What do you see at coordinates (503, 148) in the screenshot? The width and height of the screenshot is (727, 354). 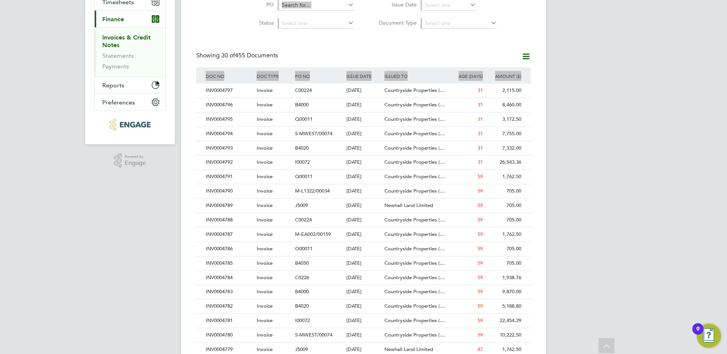 I see `div: 7,332.00` at bounding box center [503, 148].